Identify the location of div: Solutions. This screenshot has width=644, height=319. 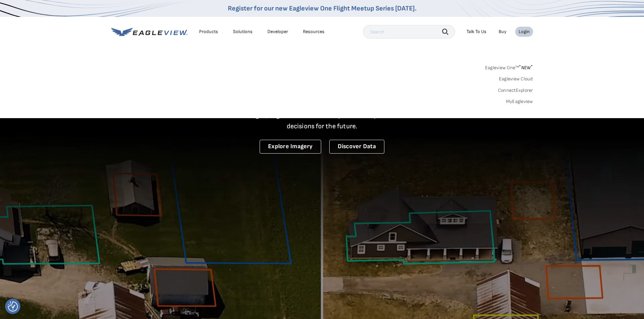
(243, 32).